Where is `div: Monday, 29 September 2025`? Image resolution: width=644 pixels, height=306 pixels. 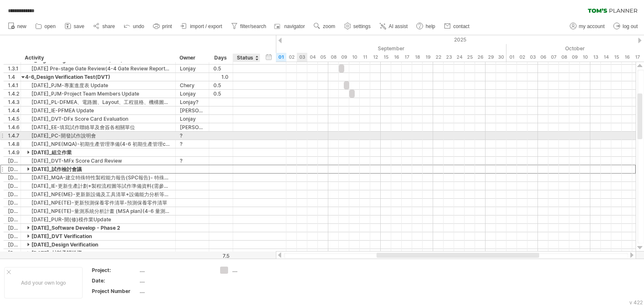 div: Monday, 29 September 2025 is located at coordinates (491, 57).